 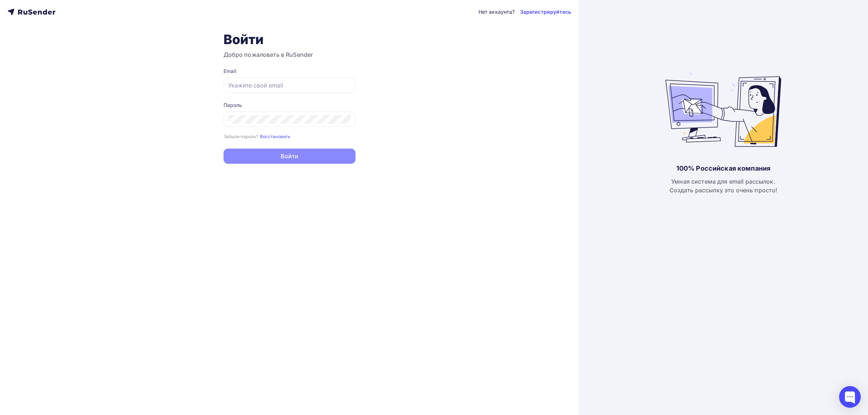 What do you see at coordinates (289, 85) in the screenshot?
I see `input: Укажите свой email` at bounding box center [289, 85].